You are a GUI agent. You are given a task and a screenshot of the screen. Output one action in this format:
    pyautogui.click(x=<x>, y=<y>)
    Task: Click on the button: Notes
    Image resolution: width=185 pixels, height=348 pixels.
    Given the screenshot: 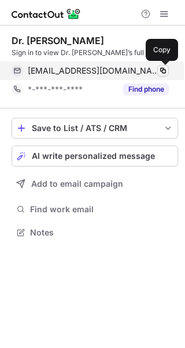 What is the action you would take?
    pyautogui.click(x=95, y=232)
    